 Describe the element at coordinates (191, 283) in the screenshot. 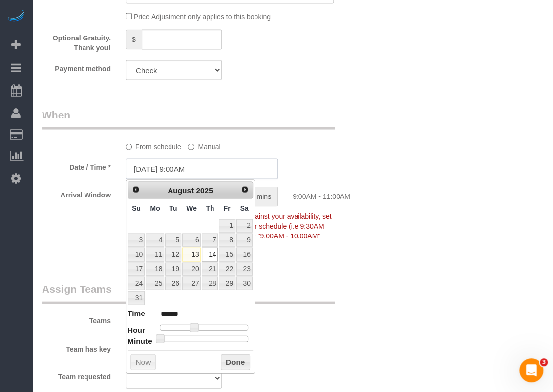

I see `a: 27` at that location.